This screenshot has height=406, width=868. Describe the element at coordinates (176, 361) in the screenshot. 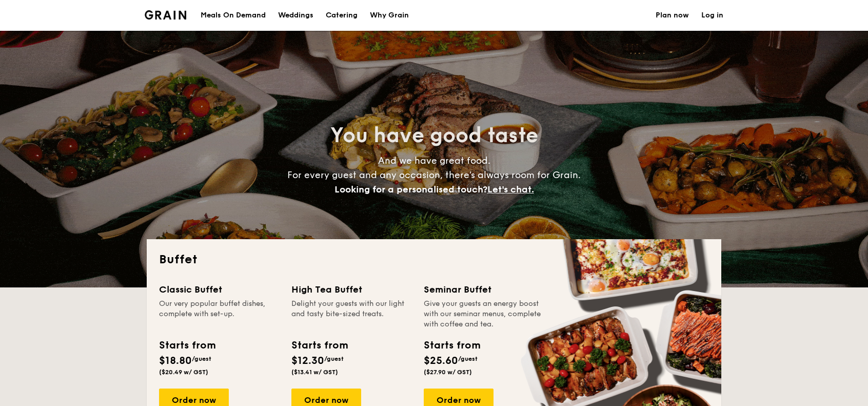

I see `span: $18.80` at that location.